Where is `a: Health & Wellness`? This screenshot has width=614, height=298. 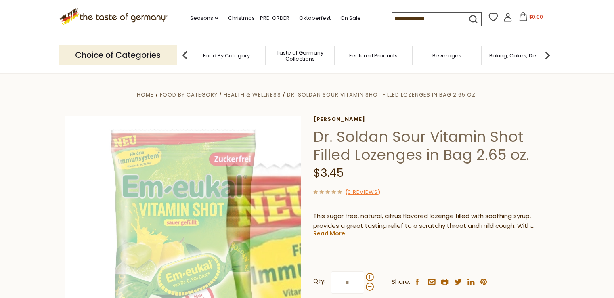
a: Health & Wellness is located at coordinates (252, 94).